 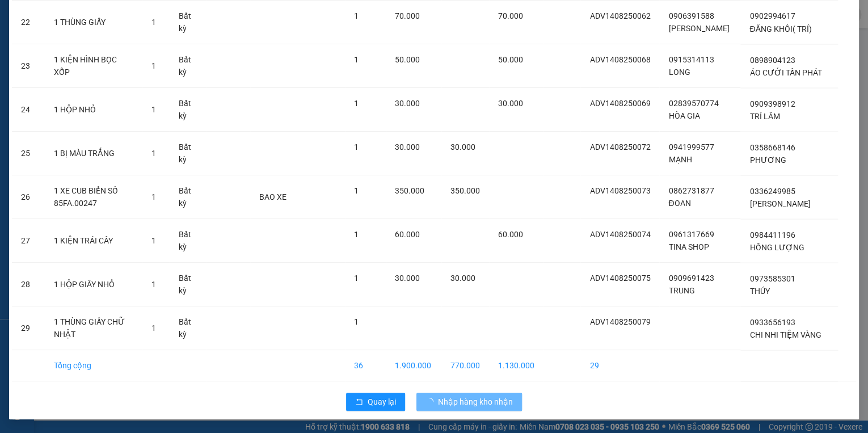 What do you see at coordinates (28, 66) in the screenshot?
I see `td: 23` at bounding box center [28, 66].